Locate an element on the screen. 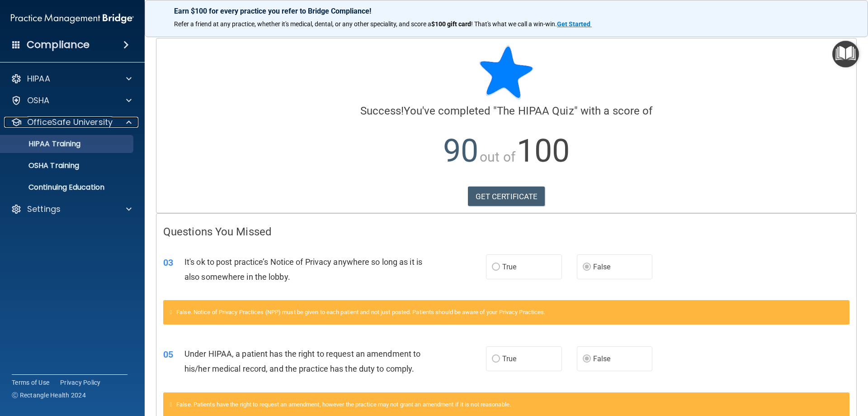 Image resolution: width=868 pixels, height=416 pixels. strong: $100 gift card is located at coordinates (451, 24).